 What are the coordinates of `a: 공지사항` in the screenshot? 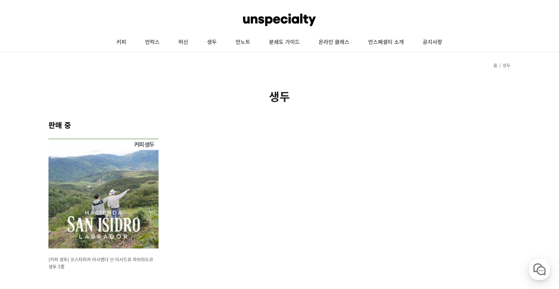 It's located at (432, 42).